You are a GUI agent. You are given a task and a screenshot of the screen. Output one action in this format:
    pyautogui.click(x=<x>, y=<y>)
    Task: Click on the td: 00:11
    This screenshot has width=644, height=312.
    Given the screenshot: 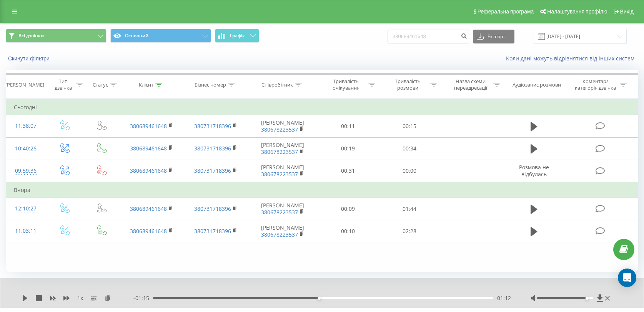 What is the action you would take?
    pyautogui.click(x=347, y=126)
    